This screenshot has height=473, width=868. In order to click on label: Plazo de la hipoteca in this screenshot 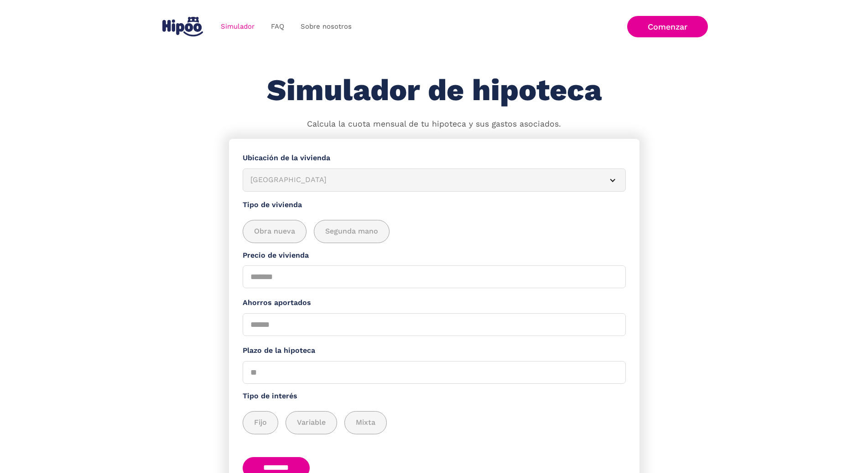, I will do `click(434, 350)`.